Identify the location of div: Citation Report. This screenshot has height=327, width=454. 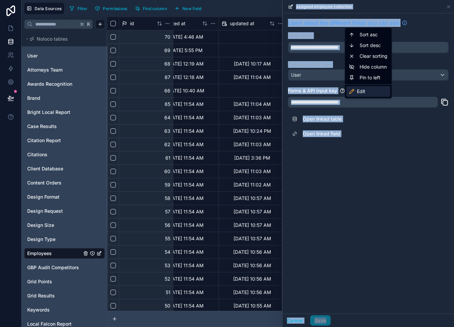
(64, 140).